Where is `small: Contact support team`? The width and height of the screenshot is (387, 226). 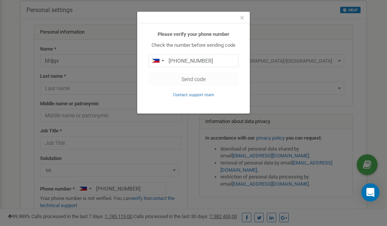 small: Contact support team is located at coordinates (193, 95).